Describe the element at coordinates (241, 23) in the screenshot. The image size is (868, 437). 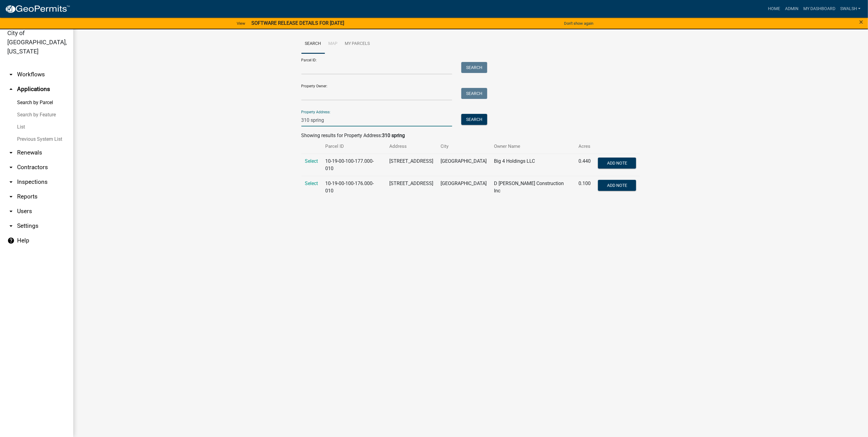
I see `a: View` at that location.